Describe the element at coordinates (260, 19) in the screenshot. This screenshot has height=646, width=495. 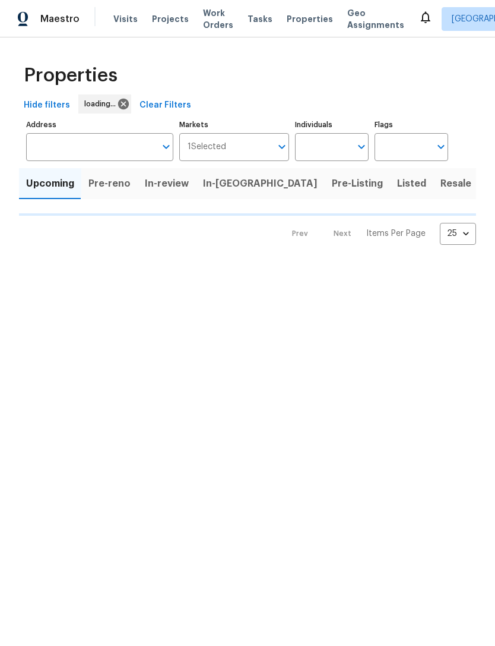
I see `span: Tasks` at that location.